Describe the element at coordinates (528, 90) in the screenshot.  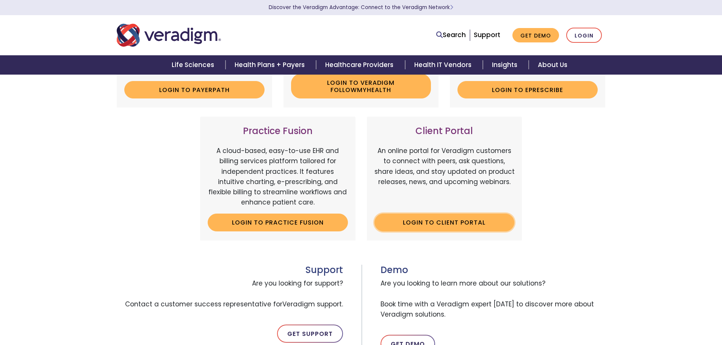
I see `a: Login to ePrescribe` at that location.